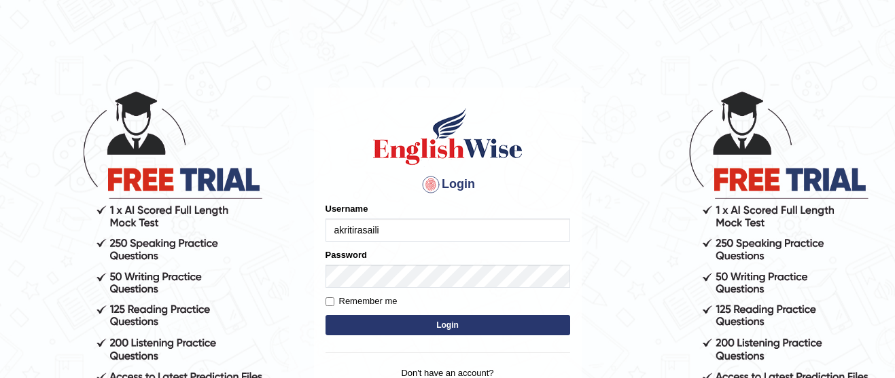 The height and width of the screenshot is (378, 895). What do you see at coordinates (361, 302) in the screenshot?
I see `label: Remember me` at bounding box center [361, 302].